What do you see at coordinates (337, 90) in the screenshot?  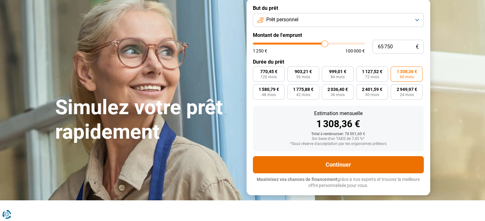 I see `span: 2 036,40 €` at bounding box center [337, 90].